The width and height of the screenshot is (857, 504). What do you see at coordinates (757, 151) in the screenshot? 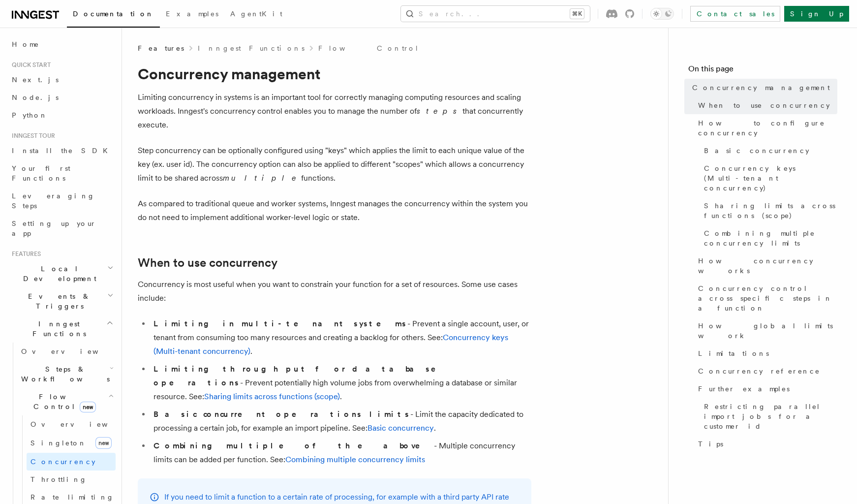
I see `span: Basic concurrency` at bounding box center [757, 151].